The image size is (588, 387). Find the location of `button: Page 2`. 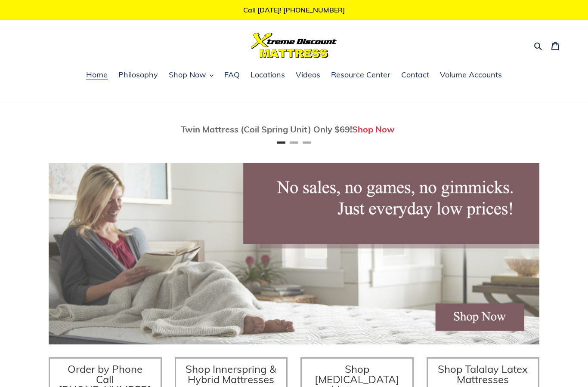

button: Page 2 is located at coordinates (294, 142).